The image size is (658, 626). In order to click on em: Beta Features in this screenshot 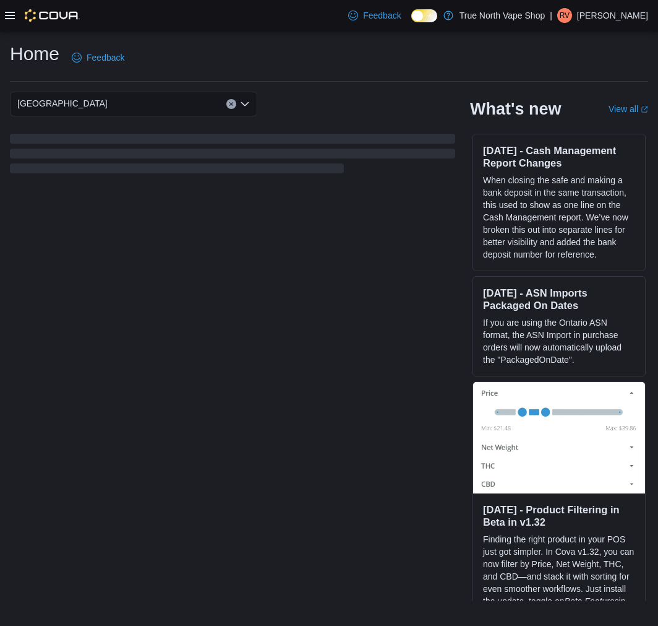, I will do `click(592, 601)`.